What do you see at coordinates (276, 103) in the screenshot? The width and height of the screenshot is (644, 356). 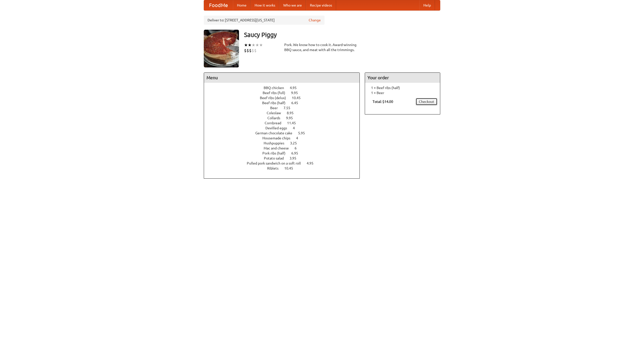 I see `span: Beef ribs (half)` at bounding box center [276, 103].